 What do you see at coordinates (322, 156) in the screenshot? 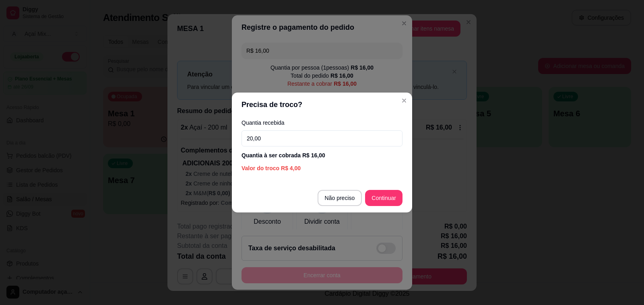
I see `div: Quantia à ser cobrada R$ 16,00` at bounding box center [322, 156].